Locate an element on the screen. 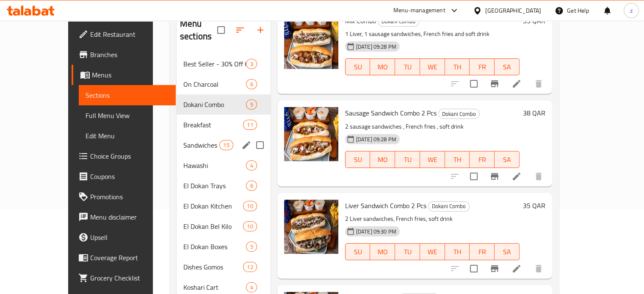  a: Coupons is located at coordinates (124, 176).